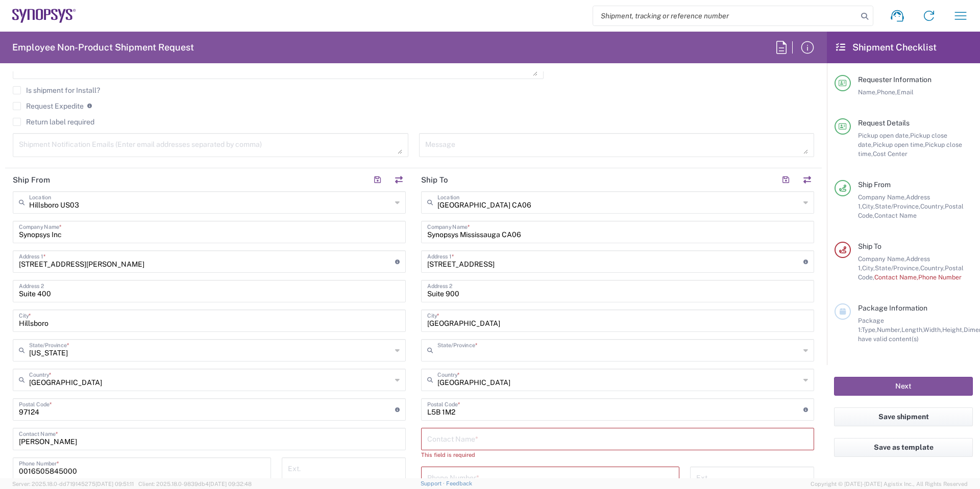 The image size is (980, 489). I want to click on h2: Shipment Checklist, so click(886, 47).